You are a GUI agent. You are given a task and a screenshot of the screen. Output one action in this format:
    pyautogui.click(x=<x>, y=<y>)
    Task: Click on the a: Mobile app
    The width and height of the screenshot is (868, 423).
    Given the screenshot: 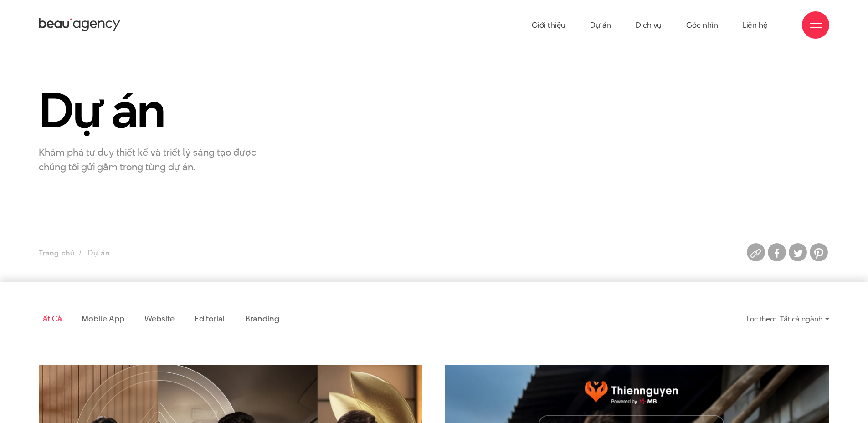 What is the action you would take?
    pyautogui.click(x=103, y=318)
    